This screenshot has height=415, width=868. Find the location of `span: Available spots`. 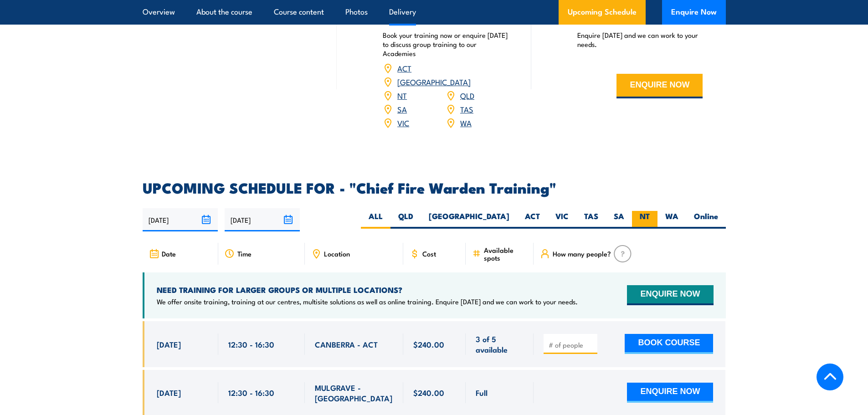

span: Available spots is located at coordinates (505, 254).